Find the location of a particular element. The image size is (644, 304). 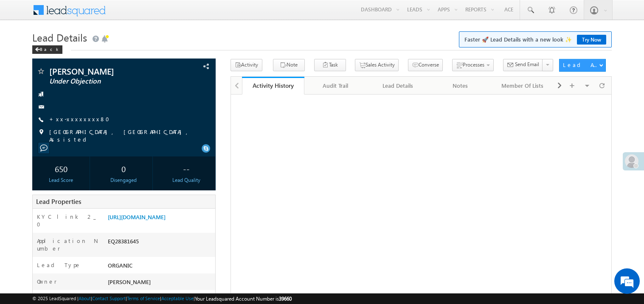

a: Member Of Lists is located at coordinates (523, 86).